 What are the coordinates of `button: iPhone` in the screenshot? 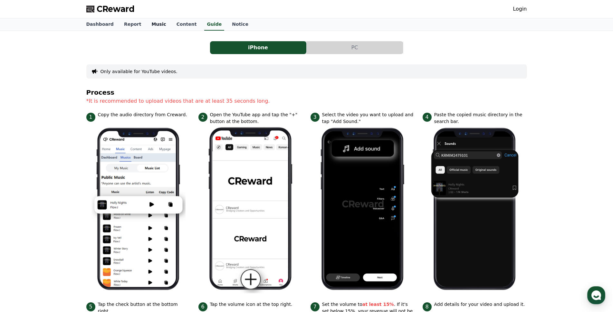 It's located at (258, 48).